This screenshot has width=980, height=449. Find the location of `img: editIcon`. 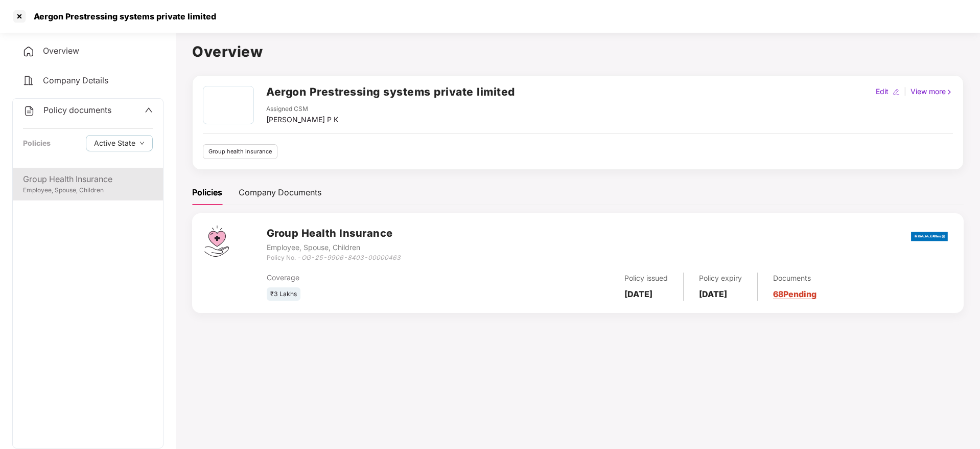

img: editIcon is located at coordinates (896, 92).